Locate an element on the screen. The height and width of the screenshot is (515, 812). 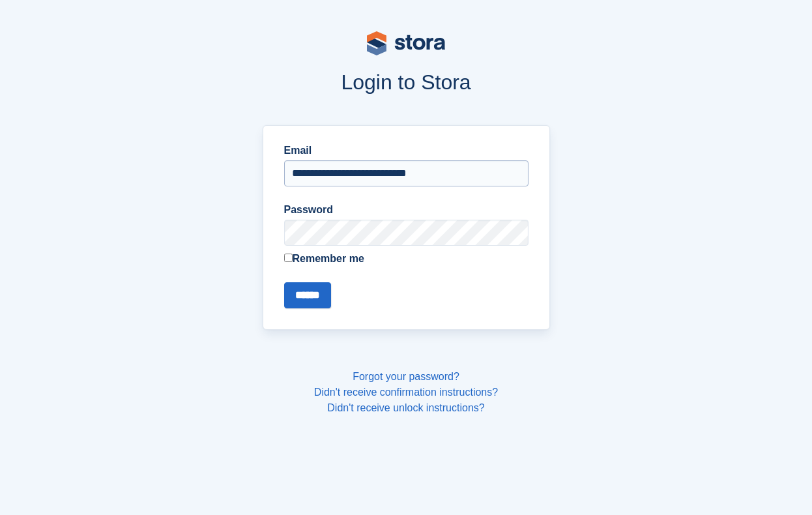
h1: Login to Stora is located at coordinates (406, 82).